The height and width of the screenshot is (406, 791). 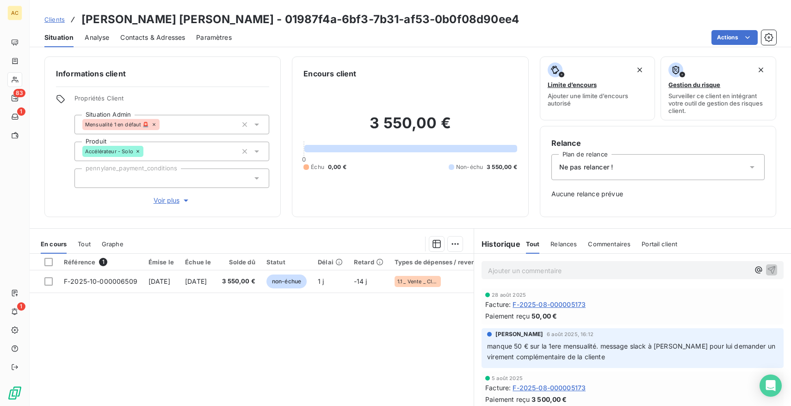 I want to click on span: 5 août 2025, so click(x=507, y=378).